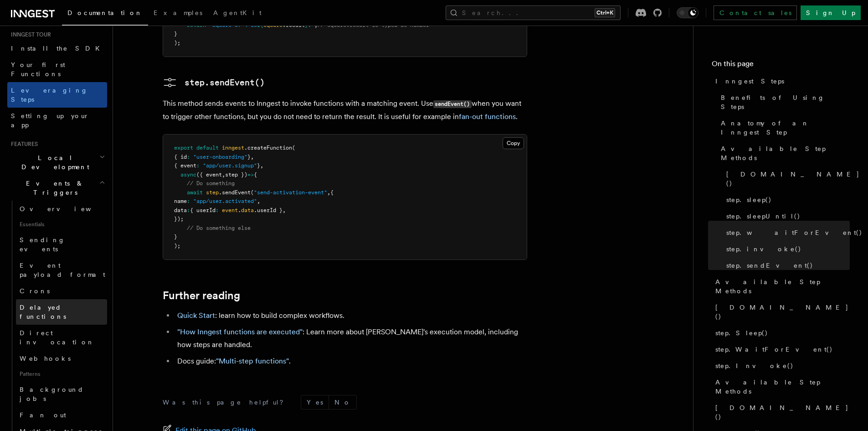 This screenshot has width=868, height=431. Describe the element at coordinates (212, 192) in the screenshot. I see `span: step` at that location.